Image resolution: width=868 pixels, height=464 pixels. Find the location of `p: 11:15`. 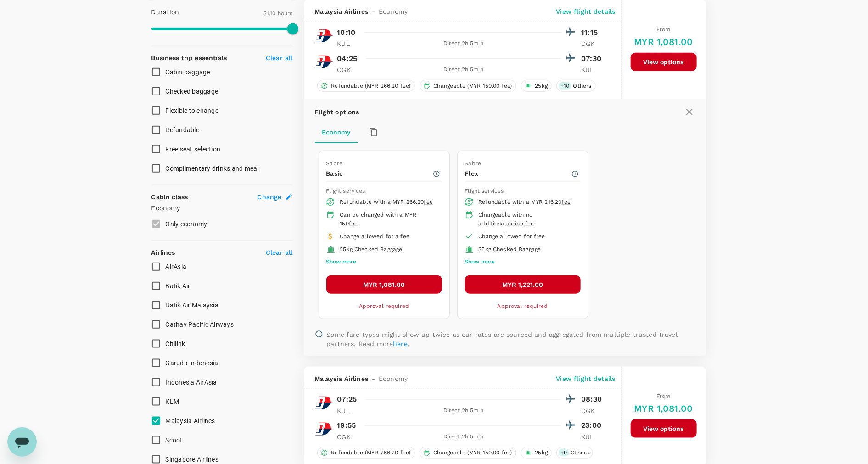

p: 11:15 is located at coordinates (593, 33).